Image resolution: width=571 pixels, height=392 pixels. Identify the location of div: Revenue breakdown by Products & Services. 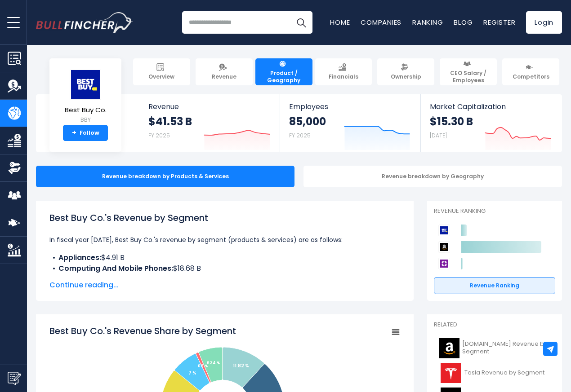
(165, 177).